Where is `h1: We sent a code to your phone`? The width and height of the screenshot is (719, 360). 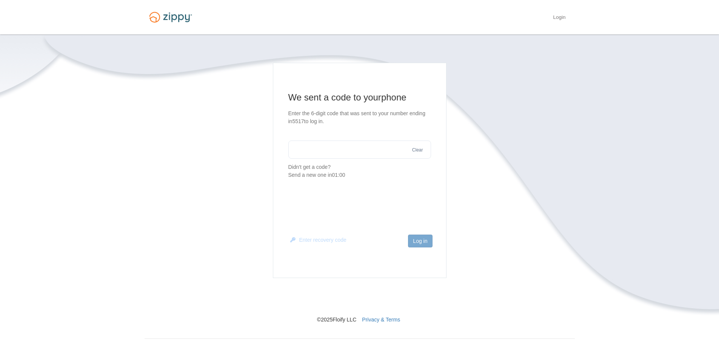
h1: We sent a code to your phone is located at coordinates (360, 97).